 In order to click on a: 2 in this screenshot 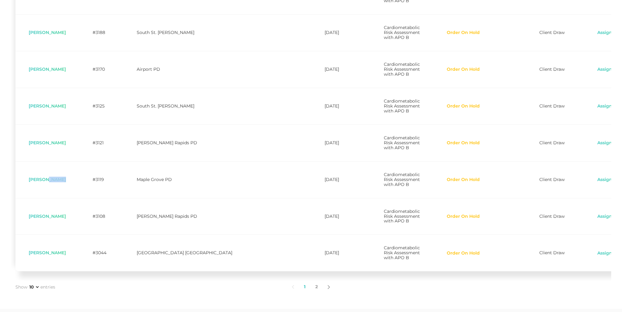, I will do `click(317, 287)`.